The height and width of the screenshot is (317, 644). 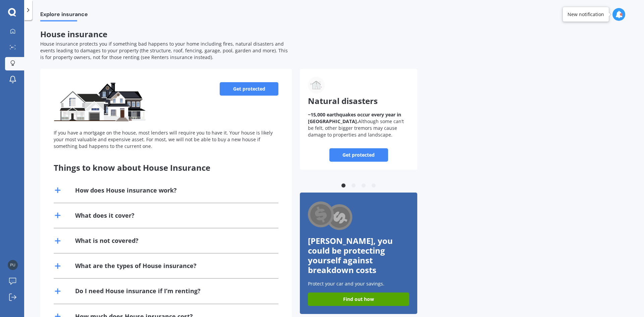 What do you see at coordinates (359, 299) in the screenshot?
I see `a: Find out how` at bounding box center [359, 299].